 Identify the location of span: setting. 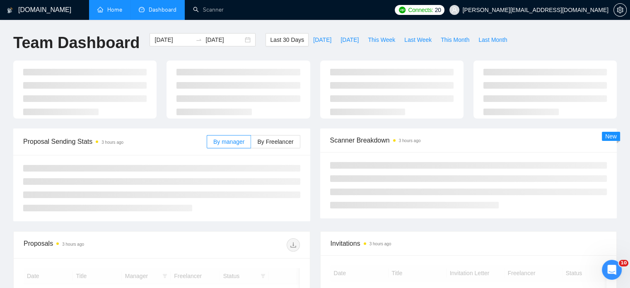
(620, 10).